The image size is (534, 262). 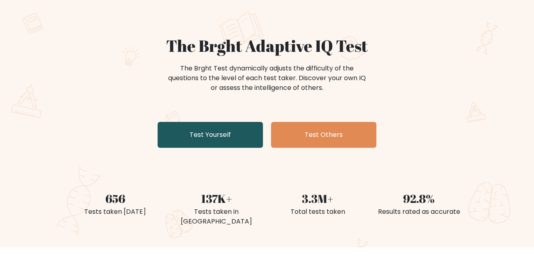 What do you see at coordinates (419, 212) in the screenshot?
I see `div: Results rated as accurate` at bounding box center [419, 212].